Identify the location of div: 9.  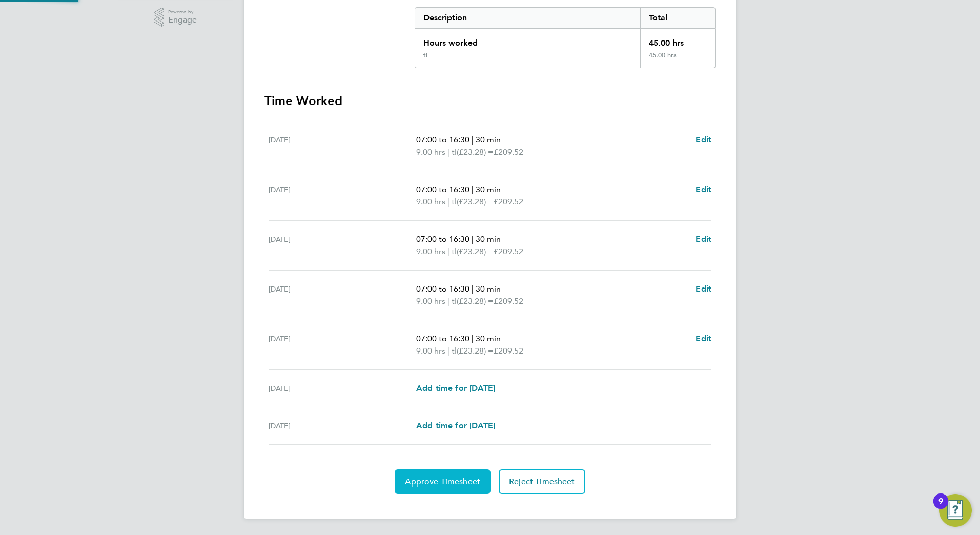
(940, 508).